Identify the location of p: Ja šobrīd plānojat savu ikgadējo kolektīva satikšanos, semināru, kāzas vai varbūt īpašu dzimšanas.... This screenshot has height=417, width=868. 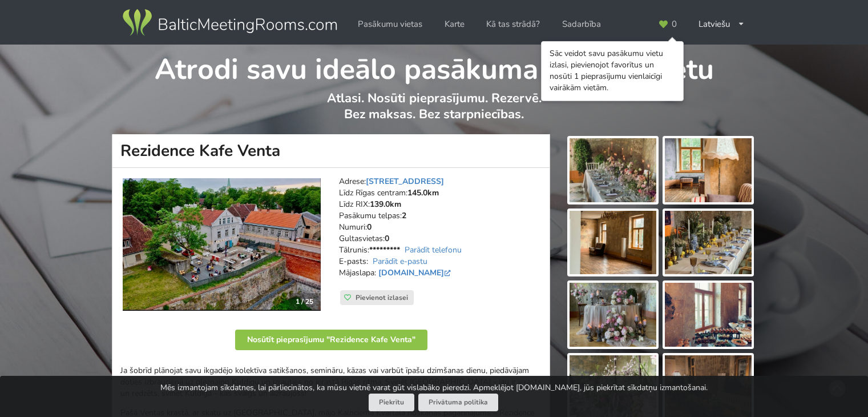
(331, 382).